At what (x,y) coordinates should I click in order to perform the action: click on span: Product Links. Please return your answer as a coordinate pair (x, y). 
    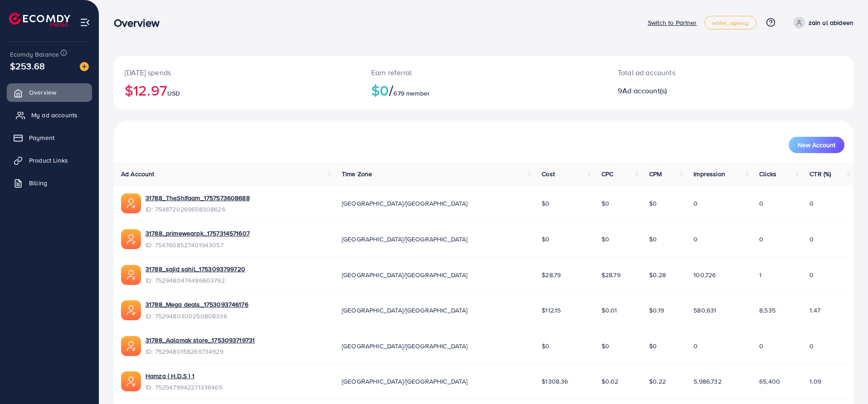
    Looking at the image, I should click on (49, 160).